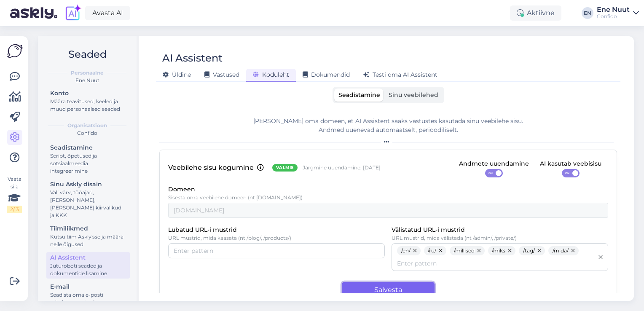  Describe the element at coordinates (285, 168) in the screenshot. I see `span: Valmis` at that location.